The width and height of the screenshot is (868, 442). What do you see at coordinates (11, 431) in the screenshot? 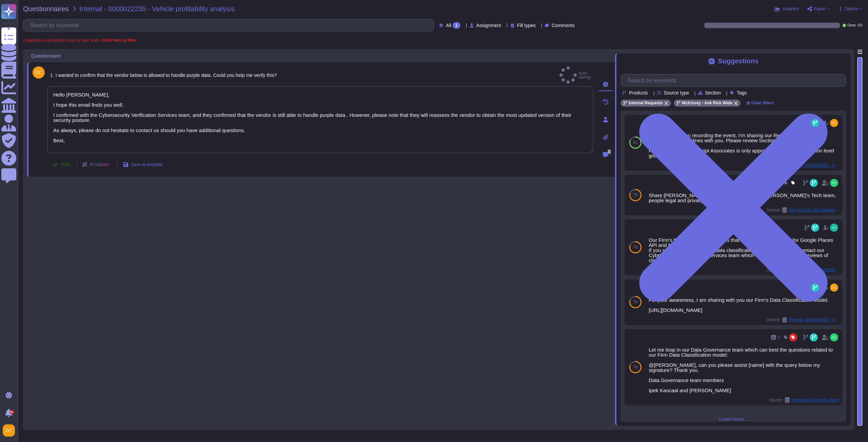
I see `button: user` at bounding box center [11, 431].